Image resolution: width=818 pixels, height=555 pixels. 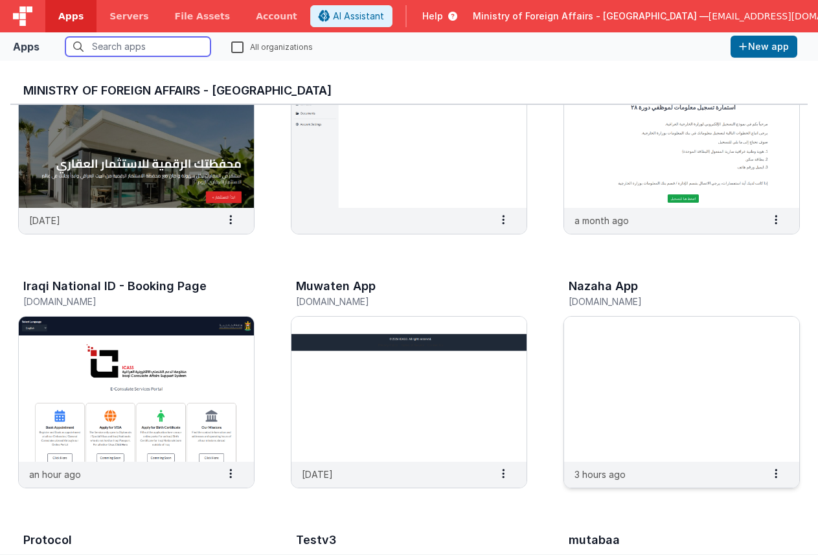 What do you see at coordinates (26, 47) in the screenshot?
I see `div: Apps` at bounding box center [26, 47].